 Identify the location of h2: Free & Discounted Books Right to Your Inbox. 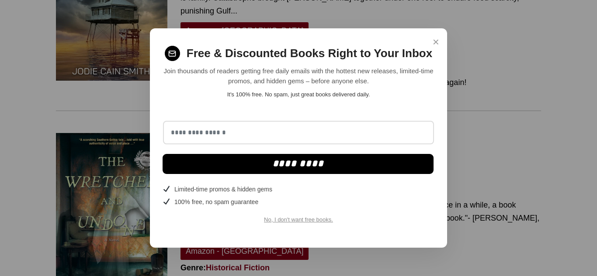
(309, 53).